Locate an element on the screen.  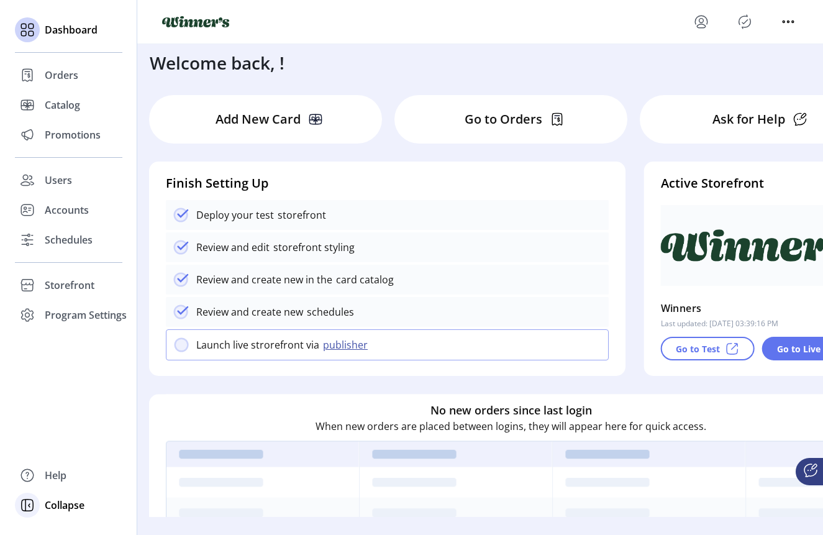
span: Users is located at coordinates (58, 180).